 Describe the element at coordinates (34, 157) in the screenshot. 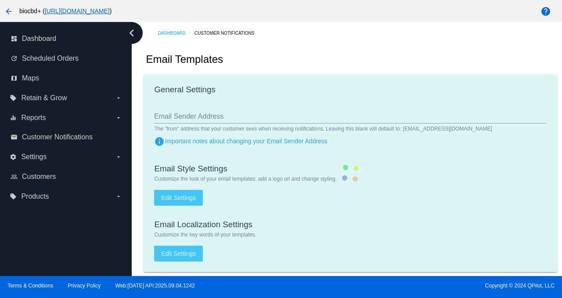

I see `span: Settings` at that location.